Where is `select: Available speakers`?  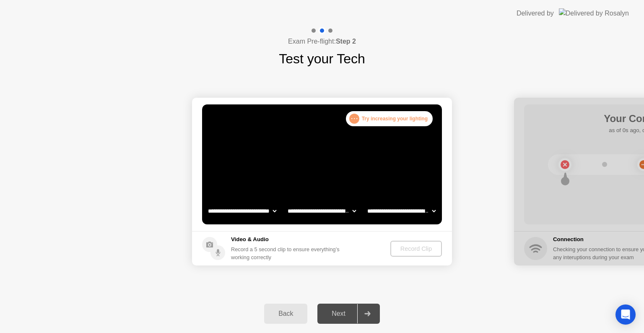
select: Available speakers is located at coordinates (322, 211).